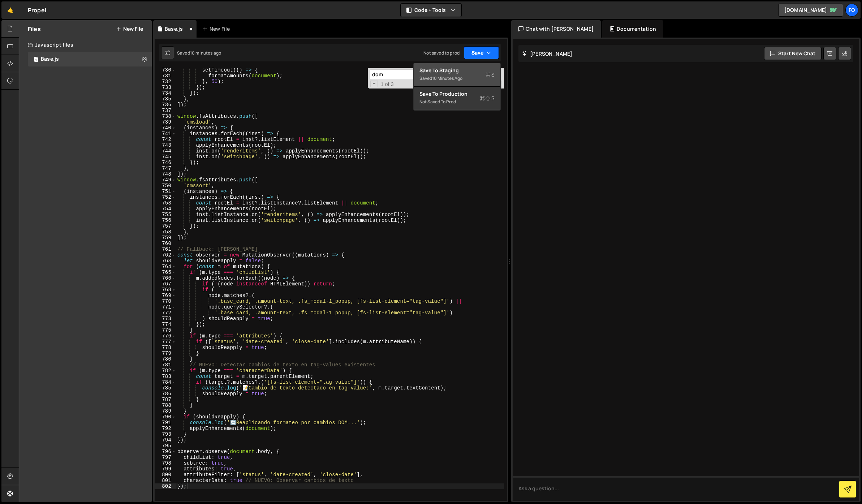 The height and width of the screenshot is (504, 862). Describe the element at coordinates (415, 74) in the screenshot. I see `input: Search for` at that location.